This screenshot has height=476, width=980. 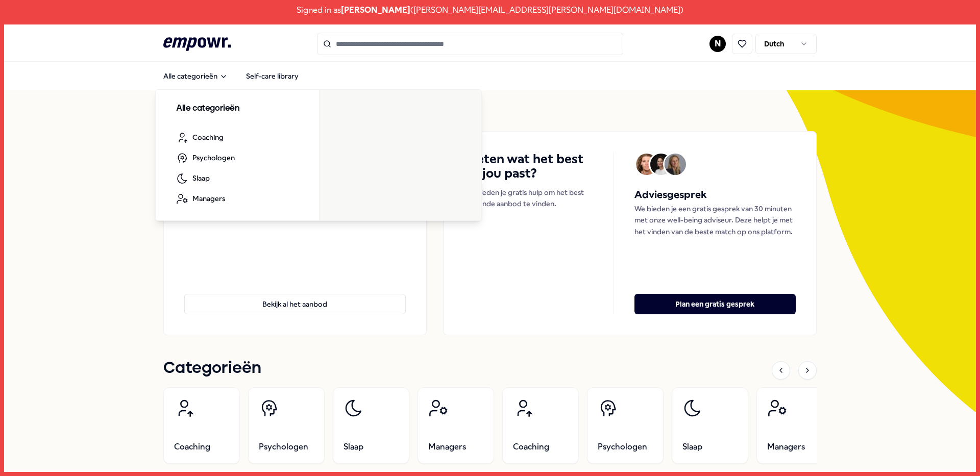 What do you see at coordinates (528, 166) in the screenshot?
I see `h4: Weten wat het best bij jou past?` at bounding box center [528, 166].